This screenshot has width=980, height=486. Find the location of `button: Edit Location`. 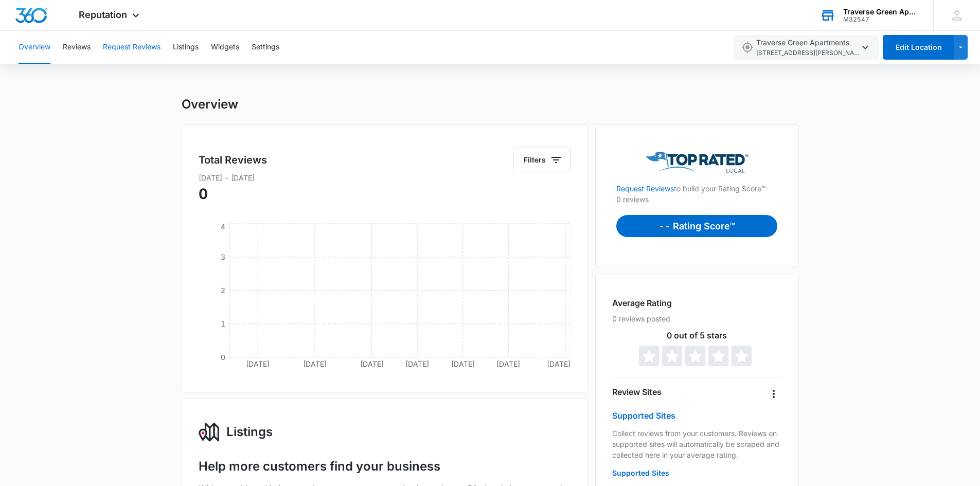

button: Edit Location is located at coordinates (918, 47).